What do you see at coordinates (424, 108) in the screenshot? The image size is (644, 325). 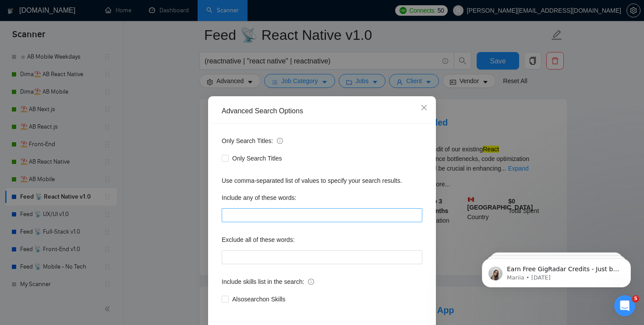 I see `button: Close` at bounding box center [424, 108].